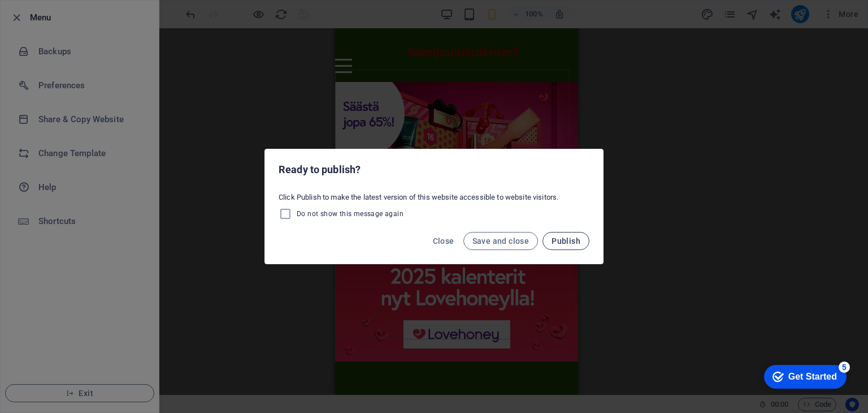  I want to click on div: Click Publish to make the latest version of this website accessible to website visitors., so click(434, 206).